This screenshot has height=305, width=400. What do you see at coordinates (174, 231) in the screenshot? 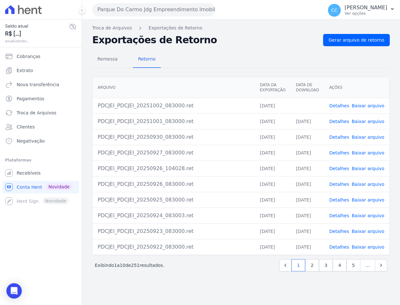
I see `div: PDCJEI_PDCJEI_20250923_083000.ret` at bounding box center [174, 231].